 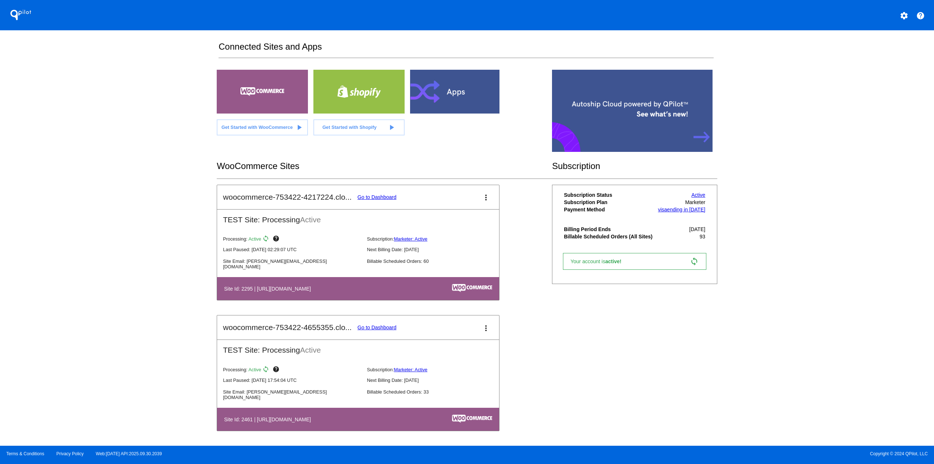 I want to click on p: Billable Scheduled Orders: 60, so click(x=436, y=261).